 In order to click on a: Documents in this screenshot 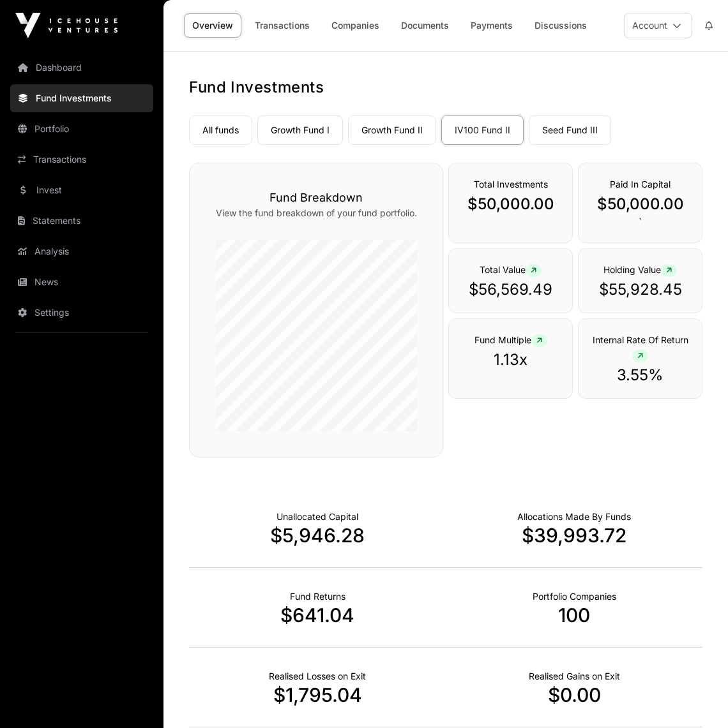, I will do `click(424, 26)`.